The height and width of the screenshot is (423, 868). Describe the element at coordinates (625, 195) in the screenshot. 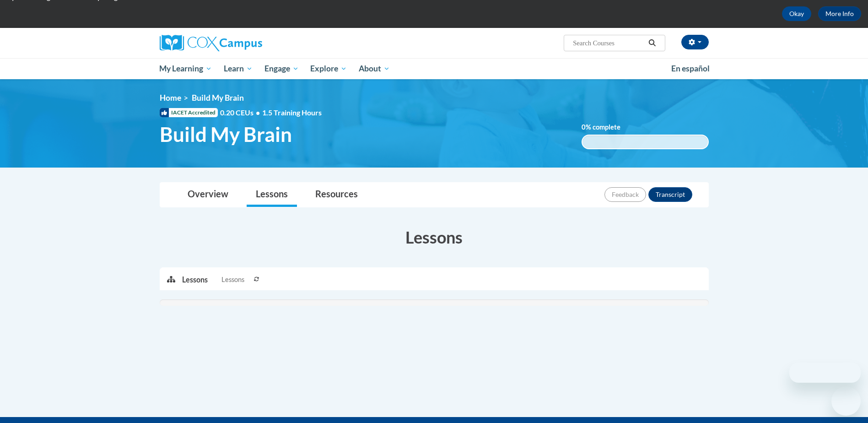

I see `button: Feedback` at that location.